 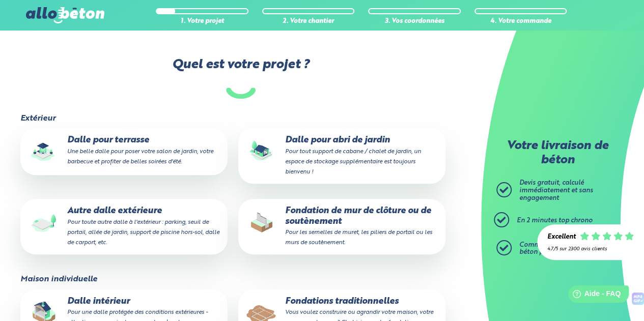 I want to click on img: final_use.values.terrace, so click(x=44, y=151).